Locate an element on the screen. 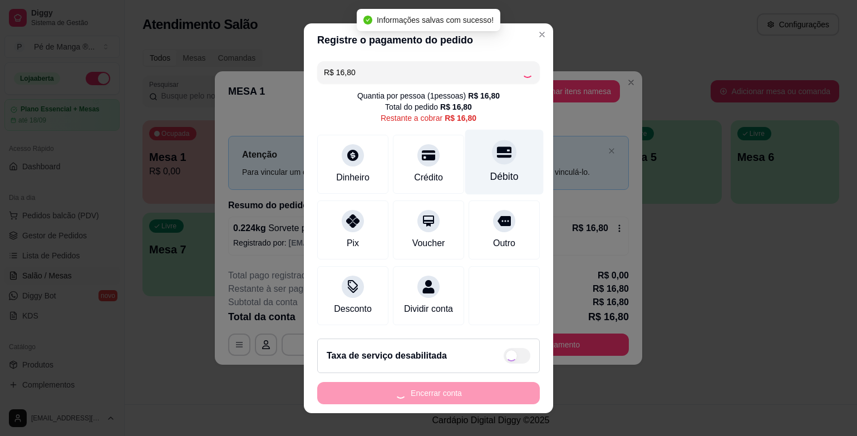 The height and width of the screenshot is (436, 857). div: Quantia por pessoa ( 1 pessoas) is located at coordinates (428, 96).